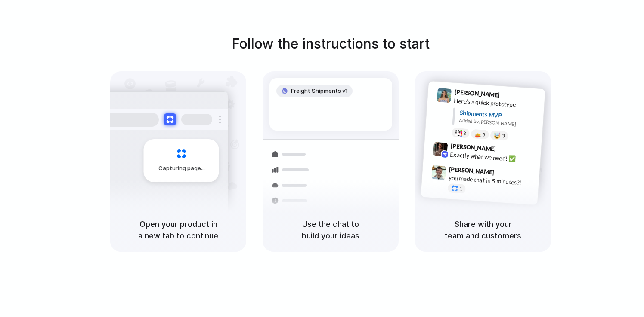  Describe the element at coordinates (493, 158) in the screenshot. I see `div: Exactly what we need! ✅` at that location.